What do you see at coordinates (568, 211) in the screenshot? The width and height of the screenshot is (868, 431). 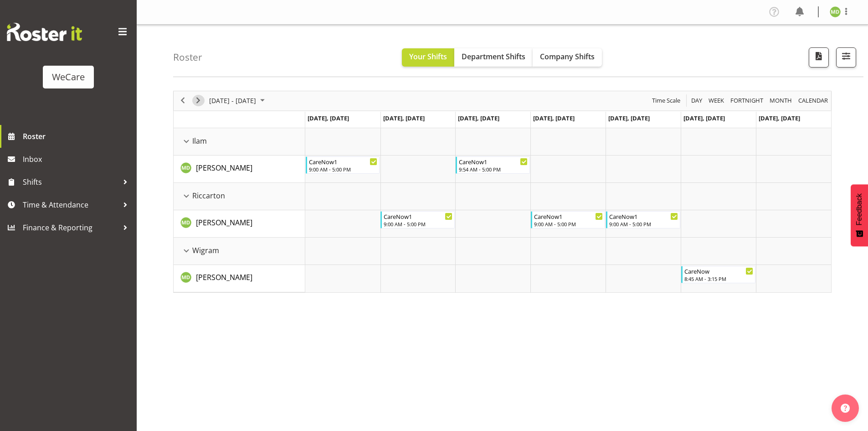 I see `table: Timeline Week of September 30, 2025` at bounding box center [568, 211].